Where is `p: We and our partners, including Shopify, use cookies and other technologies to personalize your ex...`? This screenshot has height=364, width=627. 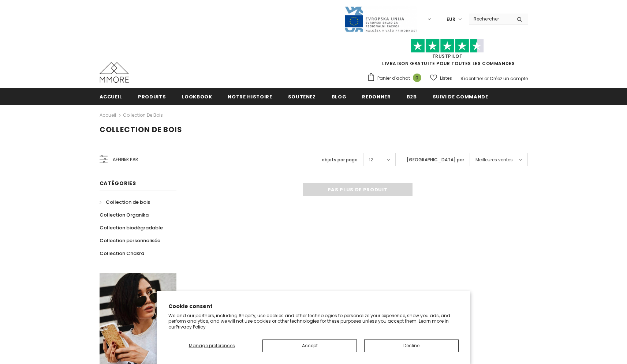
p: We and our partners, including Shopify, use cookies and other technologies to personalize your ex... is located at coordinates (314, 321).